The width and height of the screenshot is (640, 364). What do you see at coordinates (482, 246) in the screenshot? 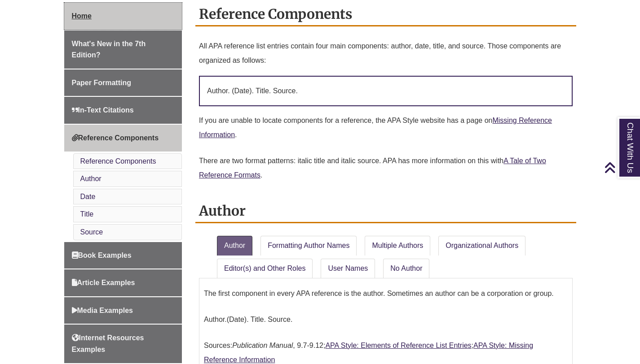
I see `a: Organizational Authors` at bounding box center [482, 246].